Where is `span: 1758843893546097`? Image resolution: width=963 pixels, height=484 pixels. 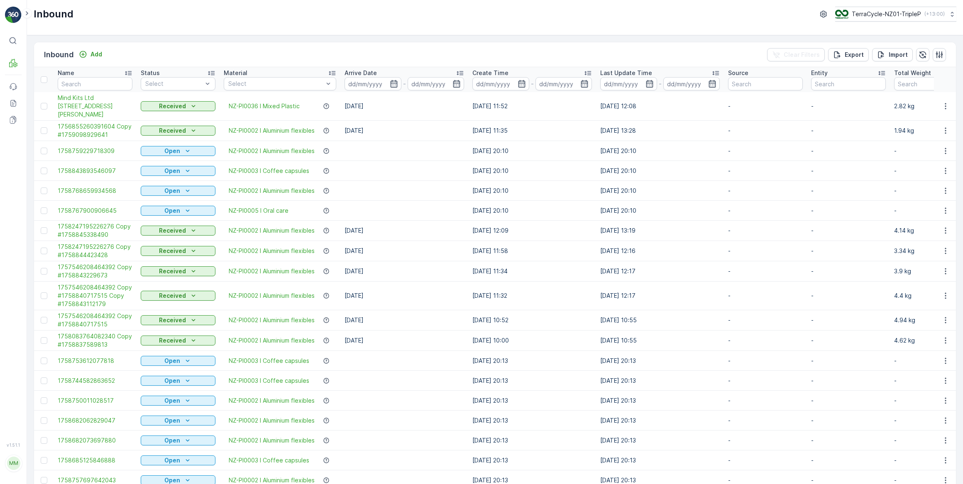 span: 1758843893546097 is located at coordinates (95, 171).